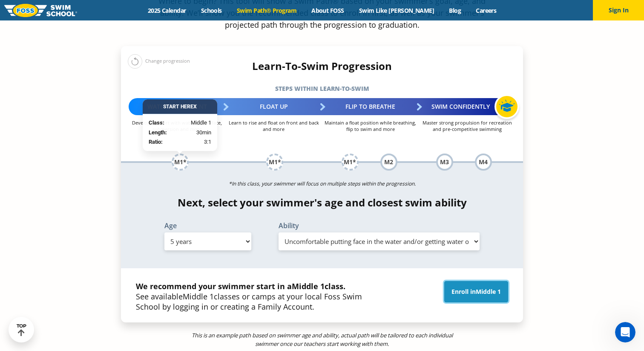  What do you see at coordinates (370, 126) in the screenshot?
I see `p: Maintain a float position while breathing, flip to swim and more` at bounding box center [370, 126].